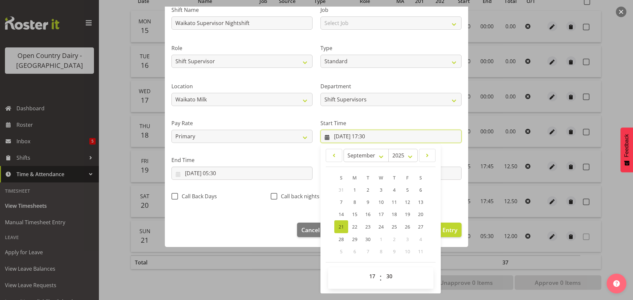 The image size is (633, 300). I want to click on a: 4, so click(394, 190).